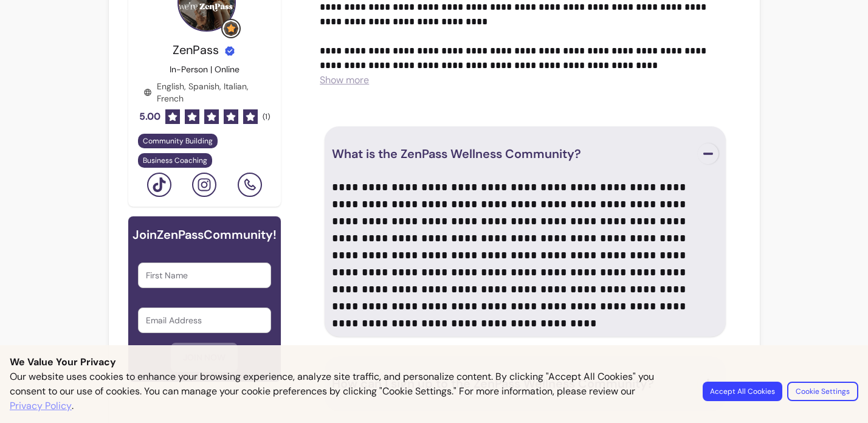 This screenshot has width=868, height=423. What do you see at coordinates (41, 406) in the screenshot?
I see `a: Privacy Policy` at bounding box center [41, 406].